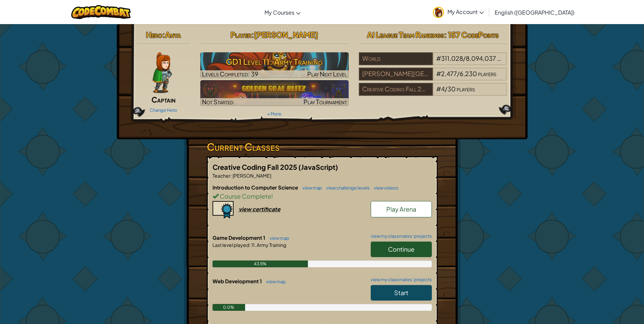 The width and height of the screenshot is (644, 324). I want to click on div: 43.5%, so click(260, 264).